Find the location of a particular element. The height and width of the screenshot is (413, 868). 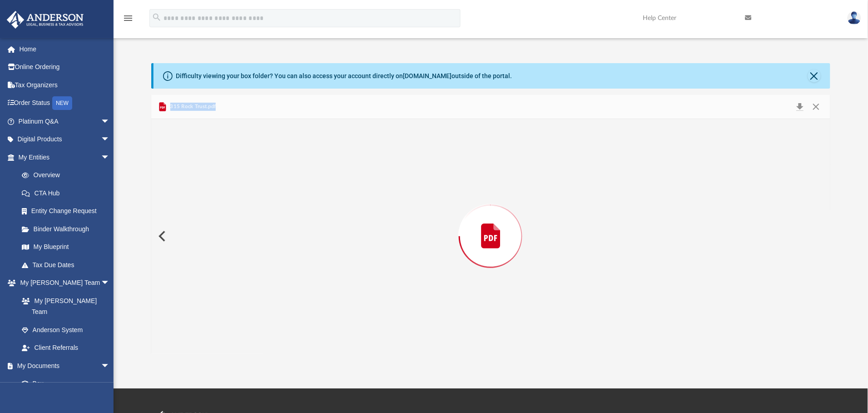

a: Overview is located at coordinates (68, 176).